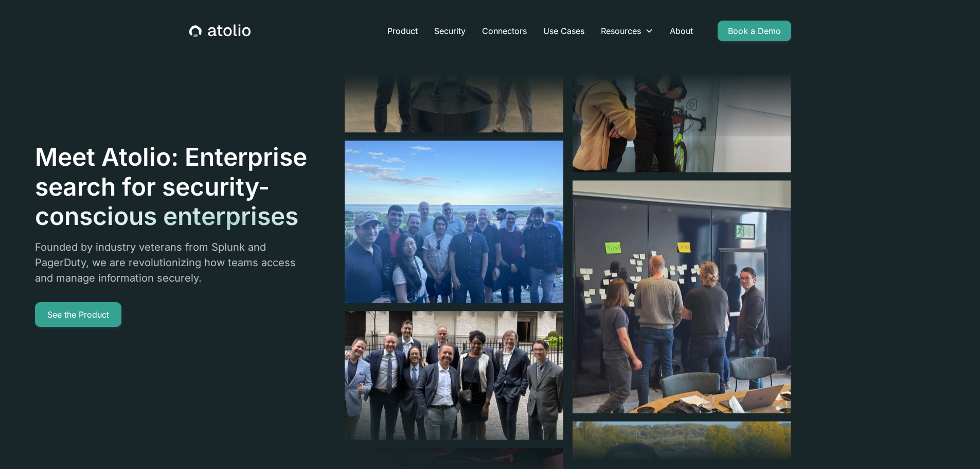 The width and height of the screenshot is (980, 469). Describe the element at coordinates (172, 186) in the screenshot. I see `h1: Meet Atolio: Enterprise search for security-conscious enterprises` at that location.